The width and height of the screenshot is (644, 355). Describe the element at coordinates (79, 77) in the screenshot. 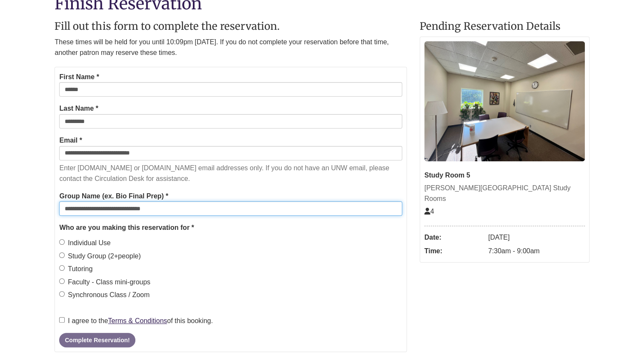

I see `label: First Name *` at that location.